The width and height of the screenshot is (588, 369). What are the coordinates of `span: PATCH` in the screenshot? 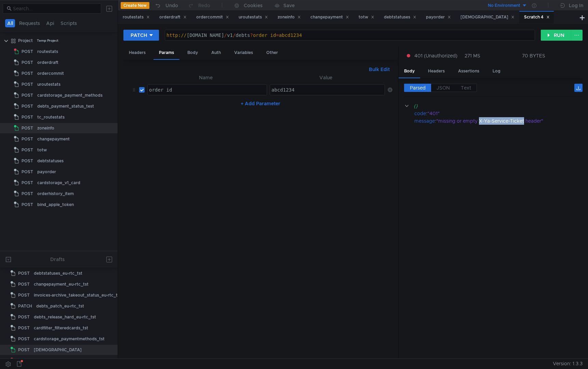 It's located at (25, 361).